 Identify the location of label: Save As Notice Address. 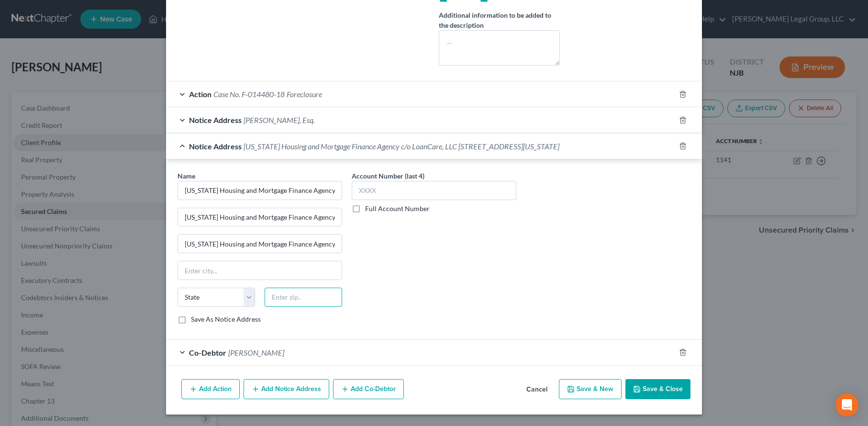
(226, 320).